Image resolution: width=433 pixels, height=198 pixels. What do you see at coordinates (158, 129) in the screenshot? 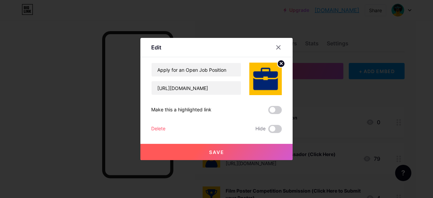
I see `div: Delete` at bounding box center [158, 129].